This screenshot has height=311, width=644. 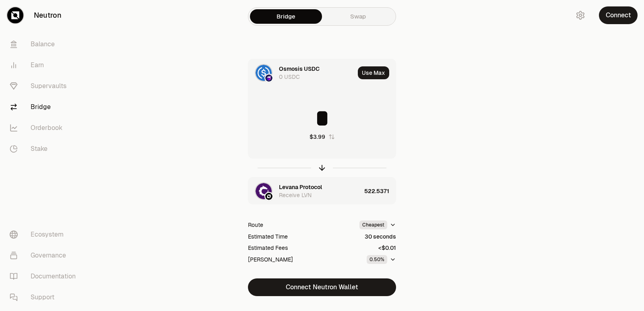 What do you see at coordinates (45, 149) in the screenshot?
I see `a: Stake` at bounding box center [45, 149].